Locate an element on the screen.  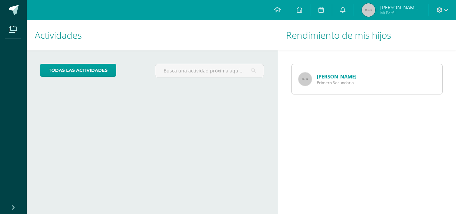
h1: Actividades is located at coordinates (152, 35).